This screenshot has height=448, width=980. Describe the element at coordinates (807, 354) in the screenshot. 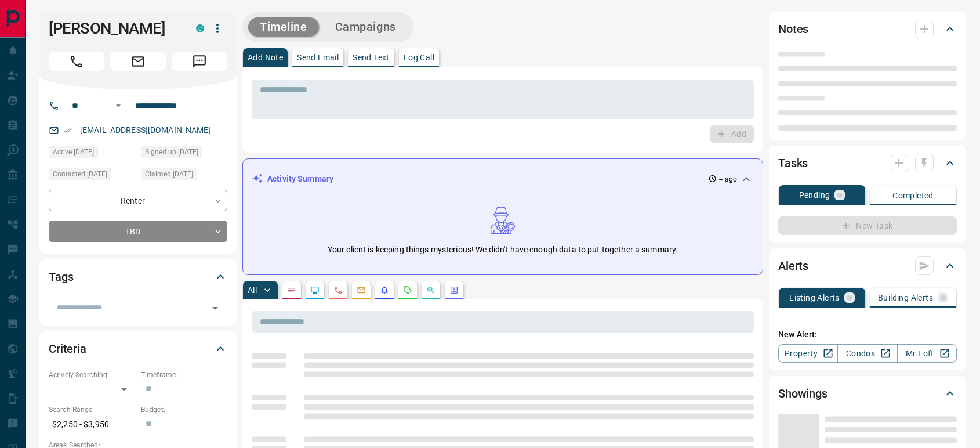

I see `a: Property` at that location.